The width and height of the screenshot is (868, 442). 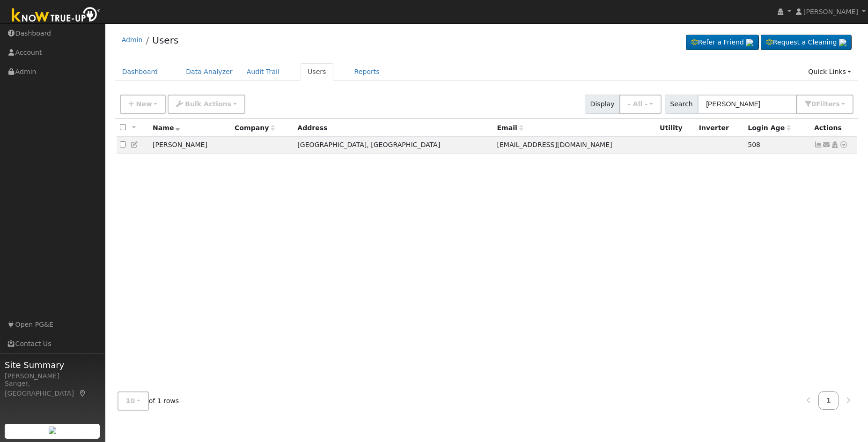 I want to click on span: 10, so click(x=131, y=401).